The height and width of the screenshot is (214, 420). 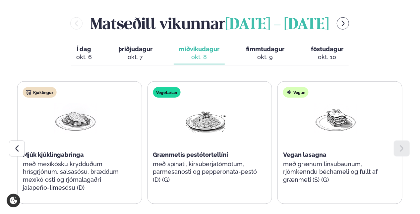 What do you see at coordinates (53, 154) in the screenshot?
I see `span: Mjúk kjúklingabringa` at bounding box center [53, 154].